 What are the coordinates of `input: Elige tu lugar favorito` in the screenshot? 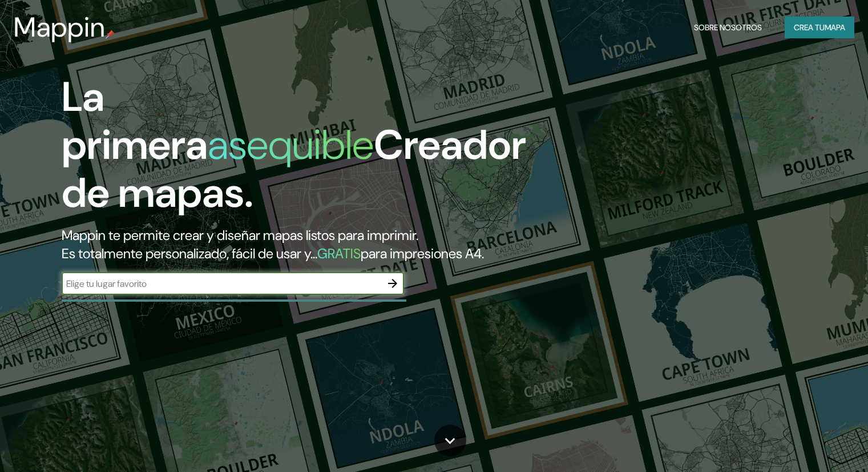 It's located at (222, 283).